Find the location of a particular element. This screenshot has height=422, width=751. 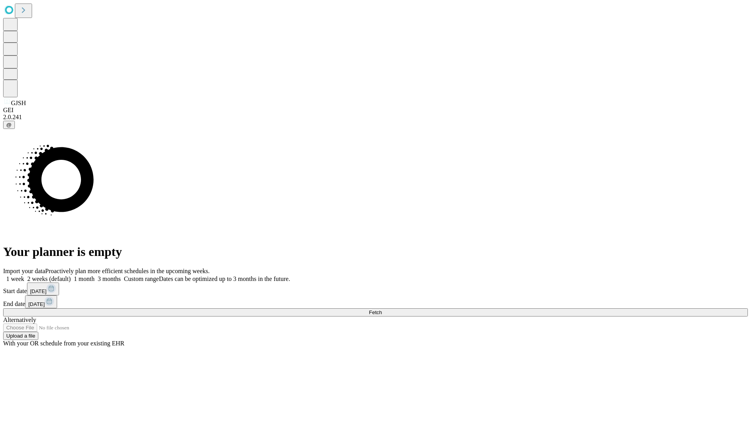

span: Custom range is located at coordinates (141, 279).